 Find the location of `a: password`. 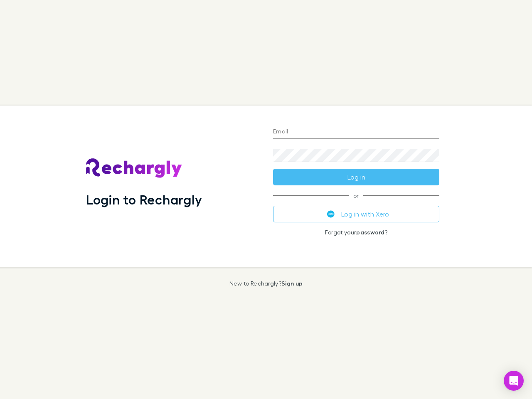

a: password is located at coordinates (370, 232).